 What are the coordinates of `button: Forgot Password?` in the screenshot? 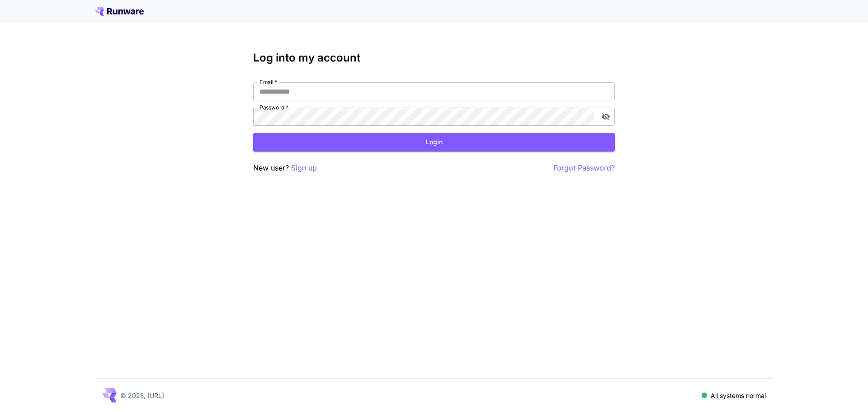 It's located at (584, 168).